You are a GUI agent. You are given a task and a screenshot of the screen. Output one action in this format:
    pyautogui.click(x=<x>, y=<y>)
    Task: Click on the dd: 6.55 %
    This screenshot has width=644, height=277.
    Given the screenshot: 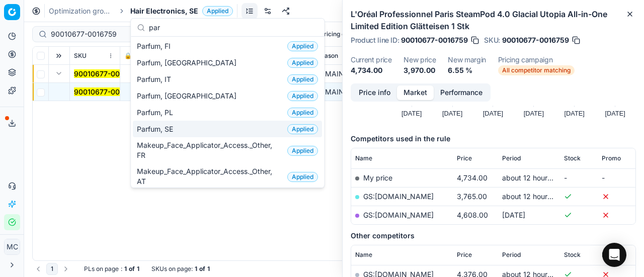 What is the action you would take?
    pyautogui.click(x=467, y=70)
    